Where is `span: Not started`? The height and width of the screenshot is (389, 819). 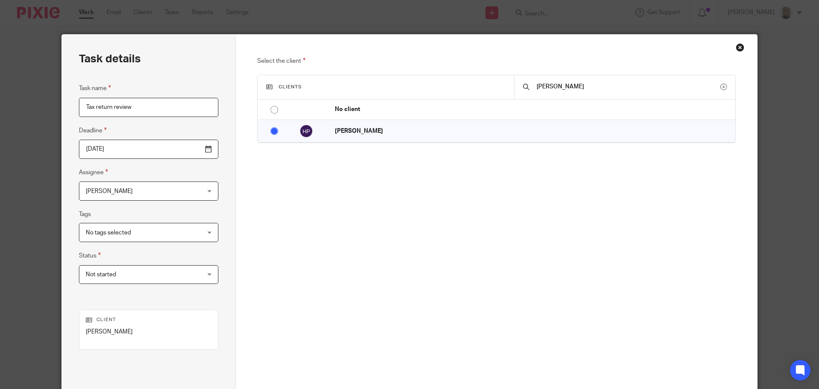 span: Not started is located at coordinates (101, 274).